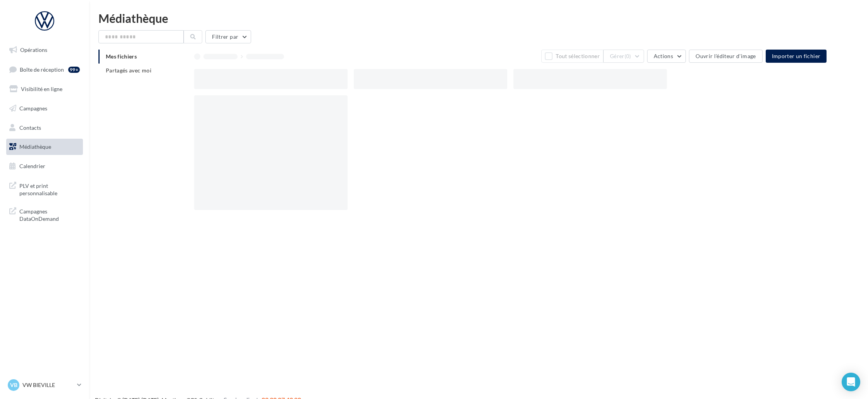 This screenshot has height=399, width=868. What do you see at coordinates (572, 56) in the screenshot?
I see `button: Tout sélectionner` at bounding box center [572, 56].